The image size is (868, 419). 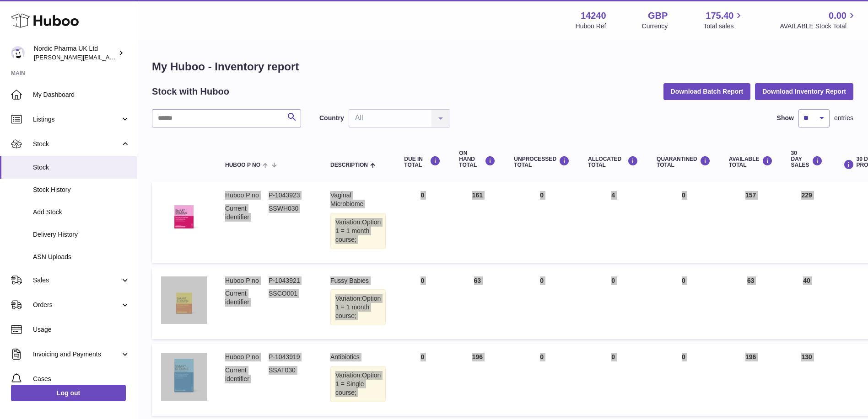 I want to click on td: 229, so click(x=806, y=222).